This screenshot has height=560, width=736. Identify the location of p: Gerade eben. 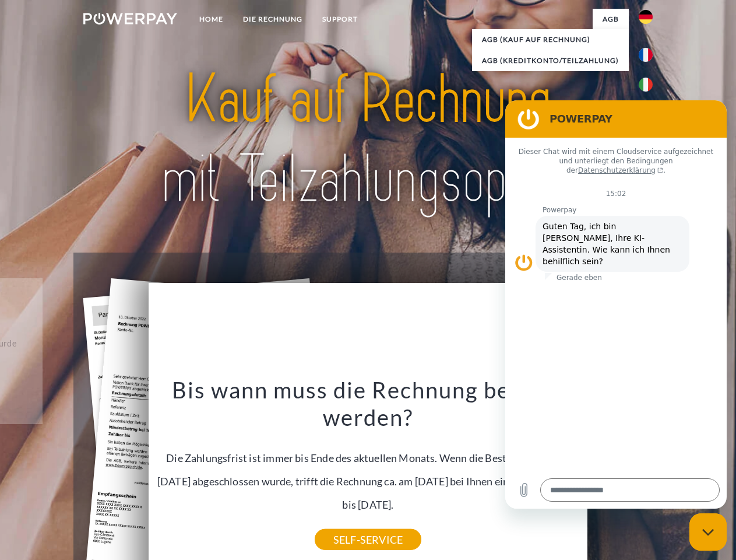
(74, 177).